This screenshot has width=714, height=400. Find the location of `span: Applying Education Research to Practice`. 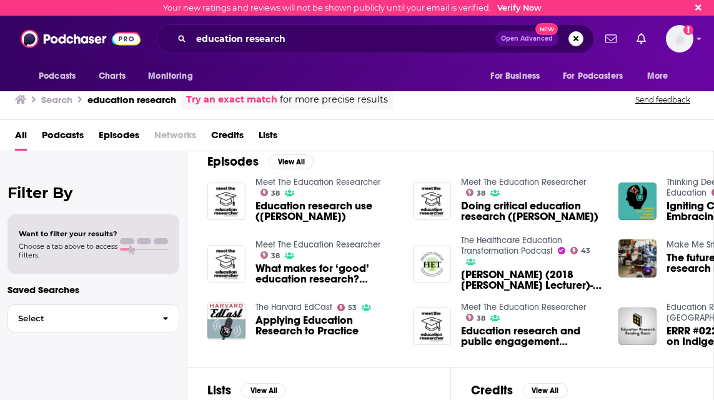

span: Applying Education Research to Practice is located at coordinates (327, 326).